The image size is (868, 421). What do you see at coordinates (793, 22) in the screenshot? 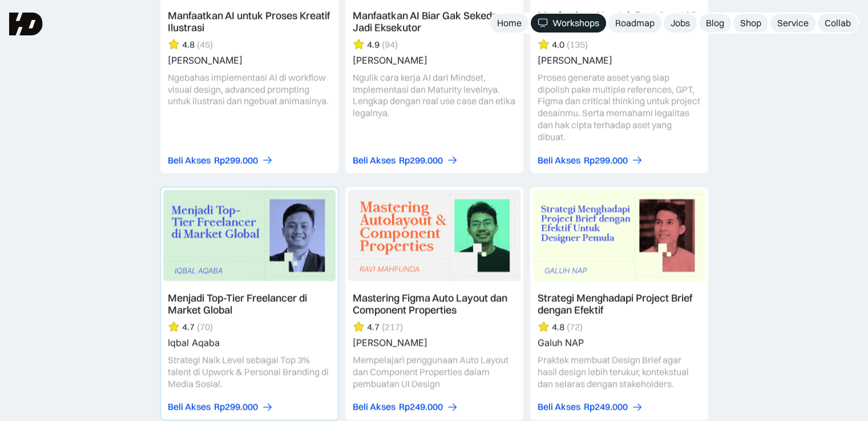
I see `div: Service` at bounding box center [793, 22].